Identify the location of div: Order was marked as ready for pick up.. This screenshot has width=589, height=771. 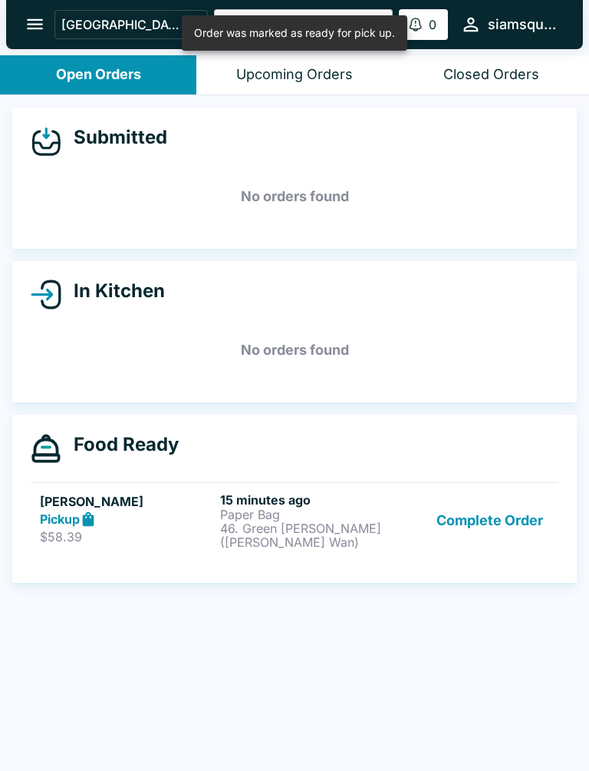
(295, 33).